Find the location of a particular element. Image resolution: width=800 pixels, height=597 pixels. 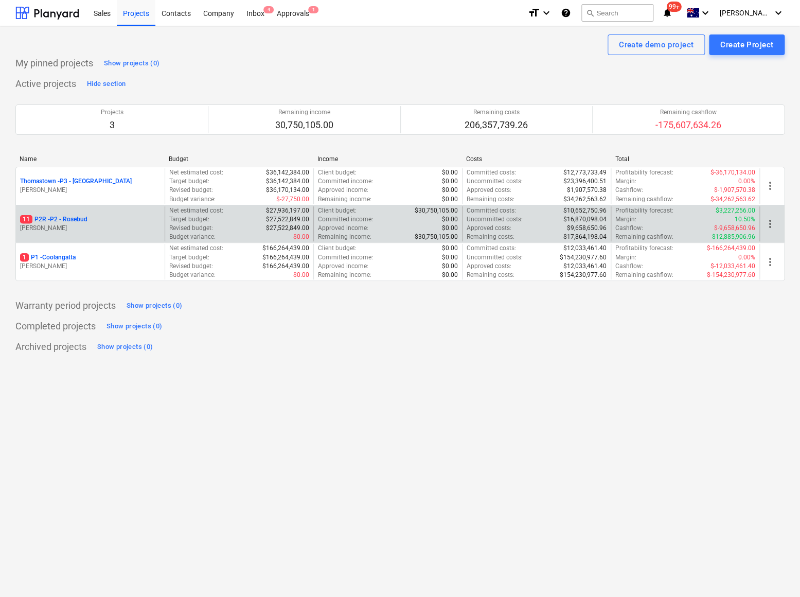

p: Revised budget : is located at coordinates (191, 228).